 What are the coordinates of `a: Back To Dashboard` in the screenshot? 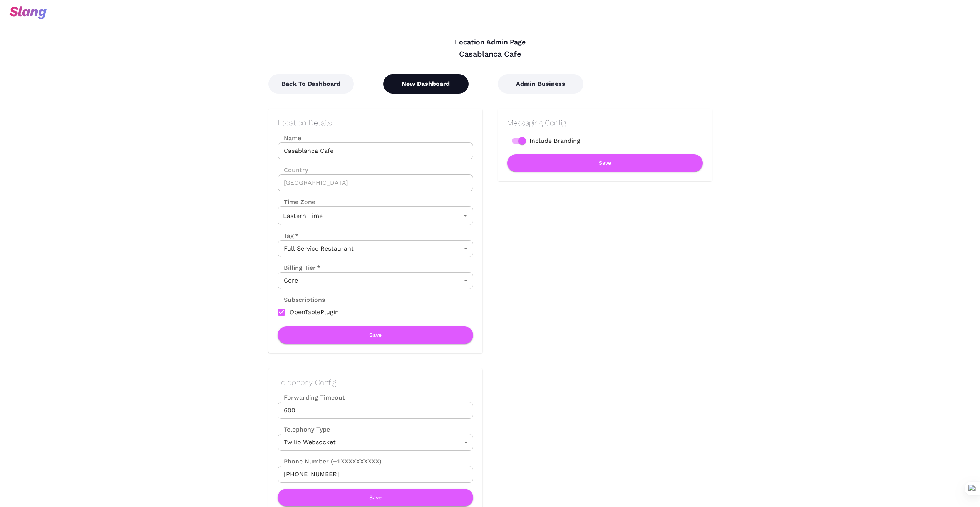 It's located at (311, 83).